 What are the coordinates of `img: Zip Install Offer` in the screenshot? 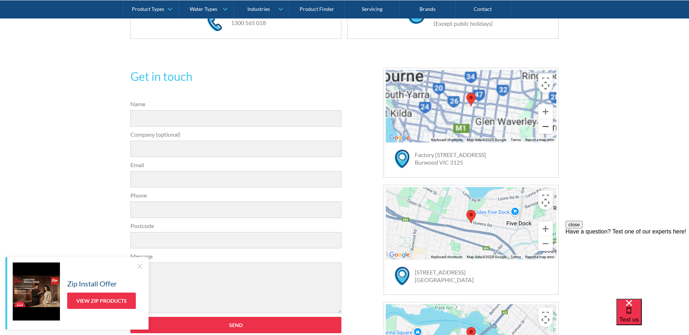 It's located at (36, 292).